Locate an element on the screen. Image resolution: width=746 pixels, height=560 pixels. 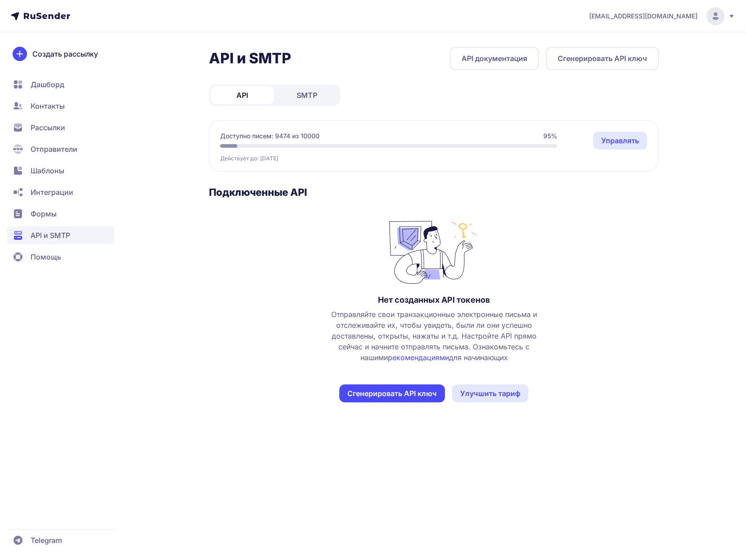
span: Контакты is located at coordinates (47, 106).